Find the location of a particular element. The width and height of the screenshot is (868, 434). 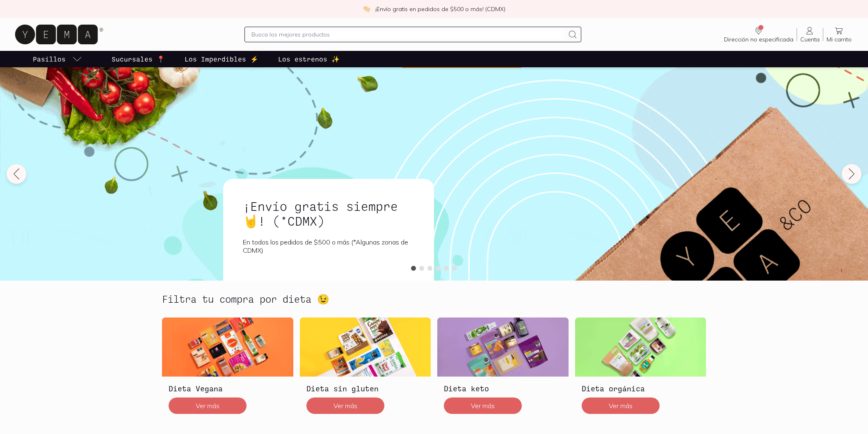

p: Sucursales 📍 is located at coordinates (138, 59).